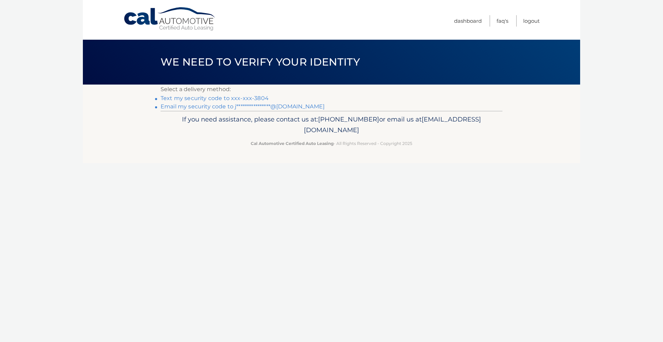  What do you see at coordinates (260, 62) in the screenshot?
I see `span: We need to verify your identity` at bounding box center [260, 62].